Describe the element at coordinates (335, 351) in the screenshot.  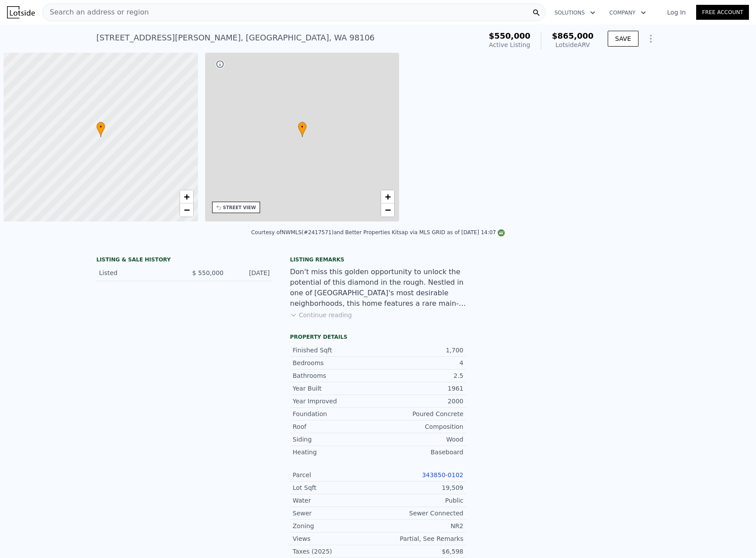
I see `div: Finished Sqft` at that location.